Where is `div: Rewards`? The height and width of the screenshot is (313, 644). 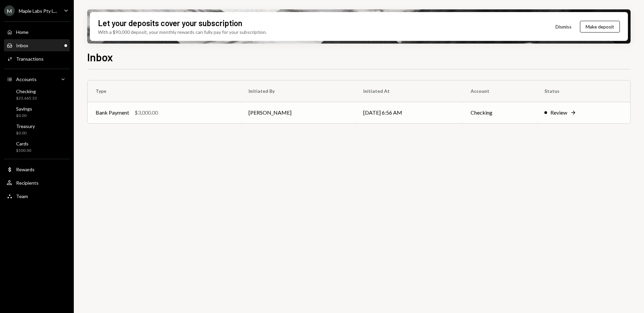
div: Rewards is located at coordinates (25, 169).